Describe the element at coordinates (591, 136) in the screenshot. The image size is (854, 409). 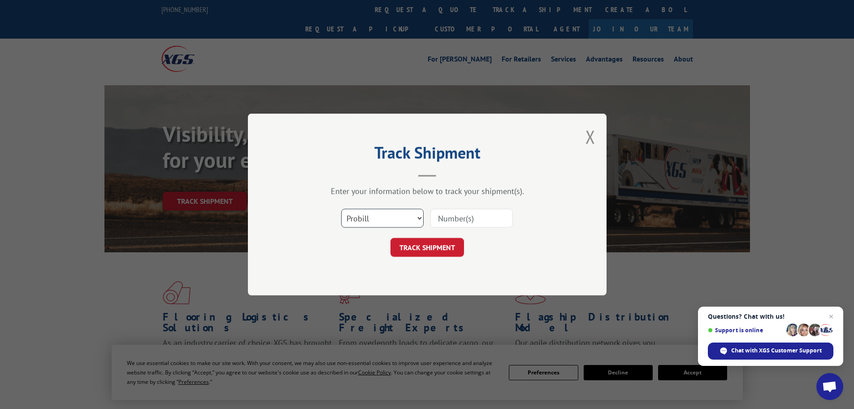
I see `button: Close modal` at that location.